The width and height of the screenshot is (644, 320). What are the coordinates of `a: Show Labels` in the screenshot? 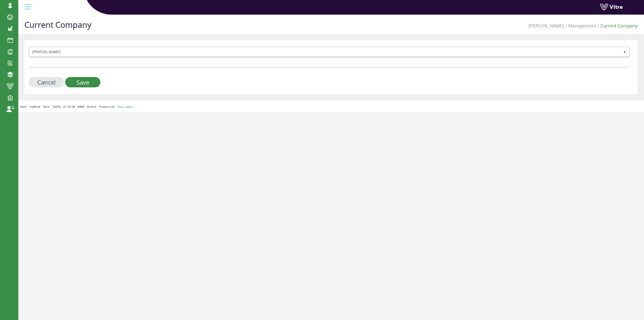 It's located at (125, 107).